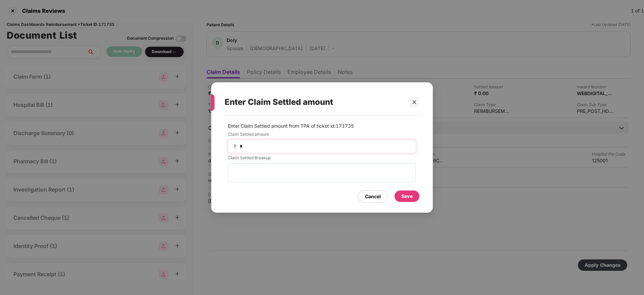 The height and width of the screenshot is (295, 644). I want to click on label: Claim Settled amount, so click(322, 136).